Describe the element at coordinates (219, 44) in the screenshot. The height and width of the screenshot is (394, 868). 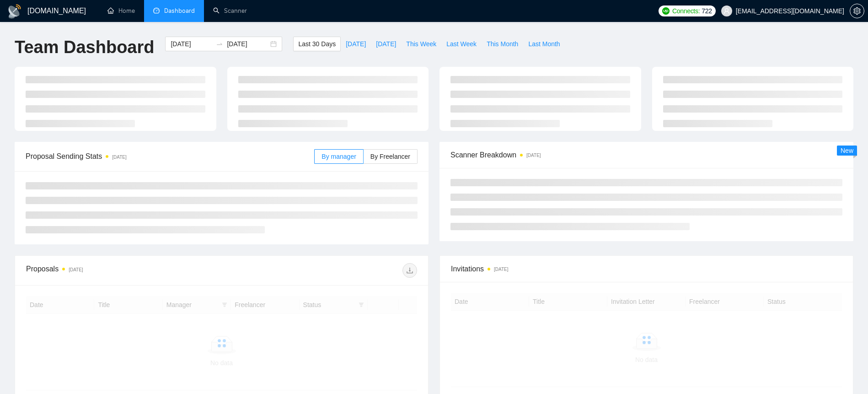
I see `span: swap-right` at that location.